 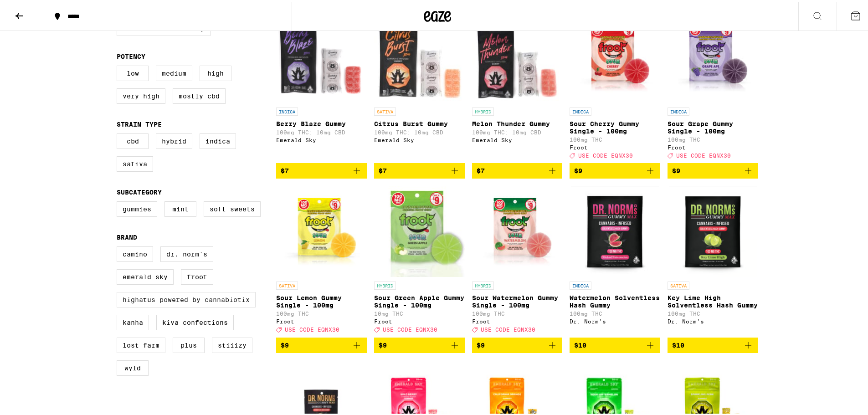 What do you see at coordinates (419, 229) in the screenshot?
I see `img: Froot - Sour Green Apple Gummy Single - 100mg` at bounding box center [419, 229].